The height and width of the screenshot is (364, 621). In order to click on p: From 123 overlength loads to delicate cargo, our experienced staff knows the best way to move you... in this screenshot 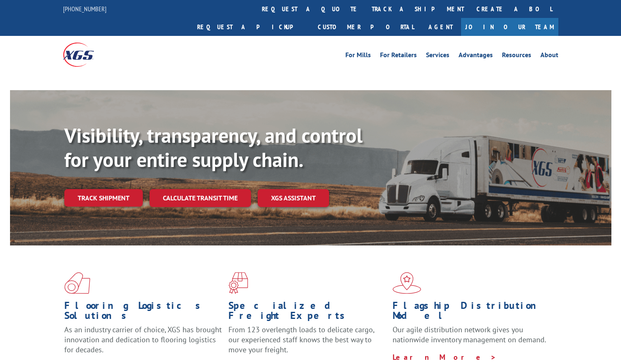, I will do `click(307, 344)`.